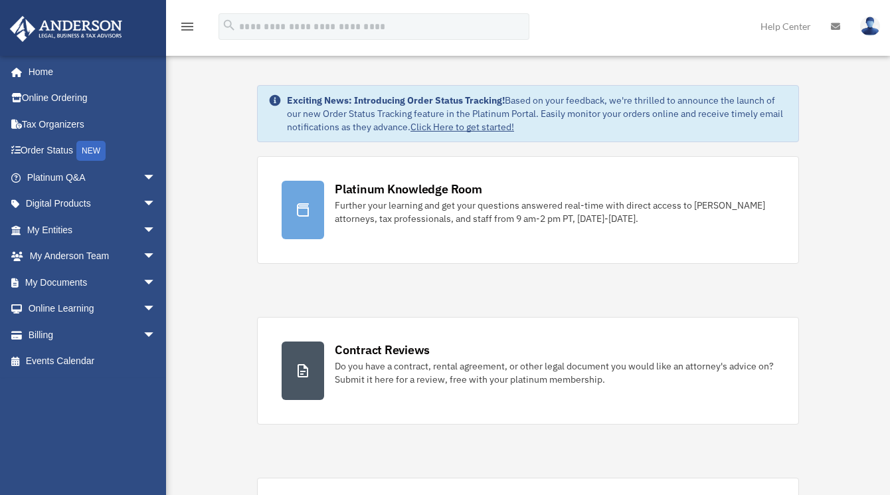  Describe the element at coordinates (92, 335) in the screenshot. I see `a: Billingarrow_drop_down` at that location.